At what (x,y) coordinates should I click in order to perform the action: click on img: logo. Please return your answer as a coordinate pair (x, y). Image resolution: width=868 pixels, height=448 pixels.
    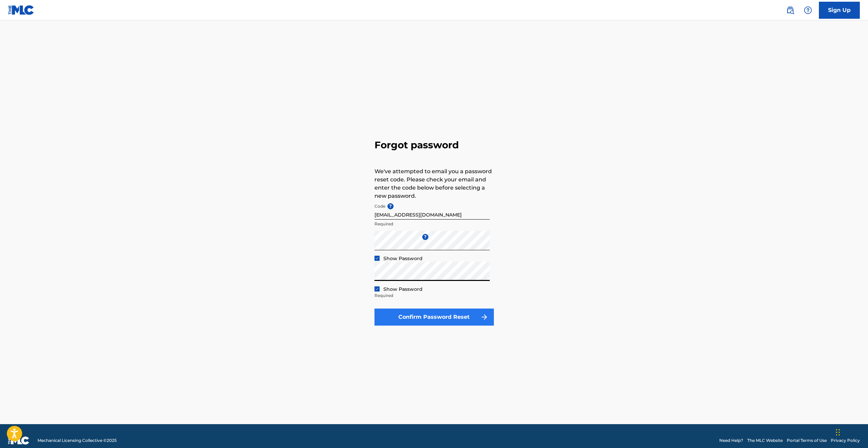
    Looking at the image, I should click on (19, 440).